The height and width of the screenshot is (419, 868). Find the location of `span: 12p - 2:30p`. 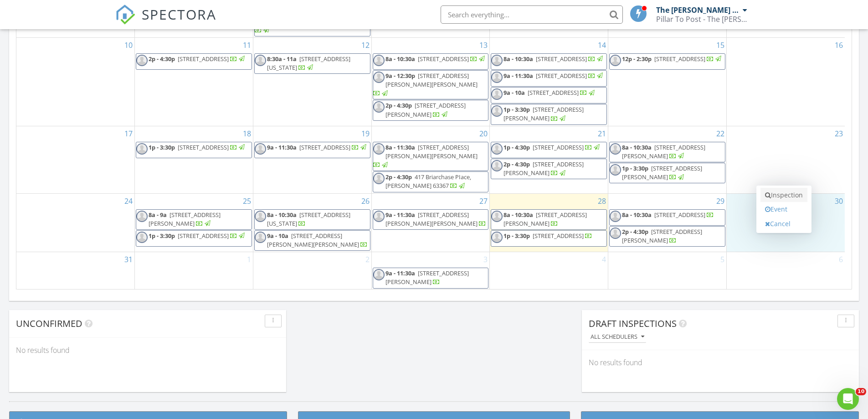

span: 12p - 2:30p is located at coordinates (636, 59).